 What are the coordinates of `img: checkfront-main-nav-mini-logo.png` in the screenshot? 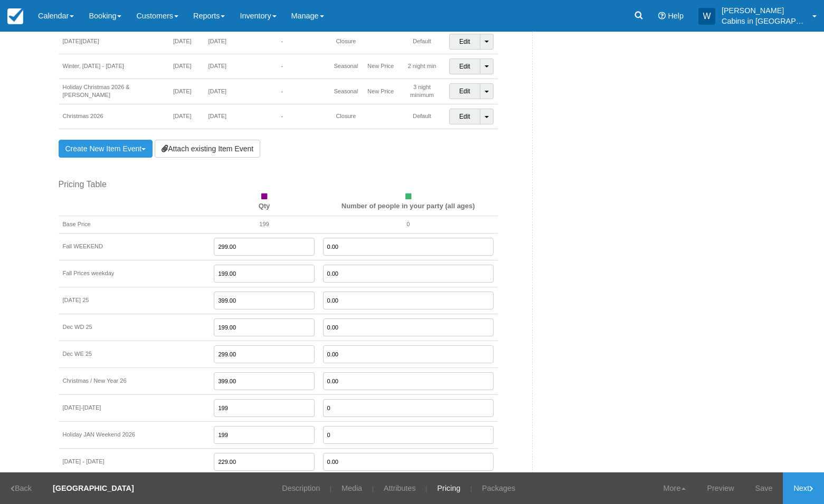 It's located at (15, 16).